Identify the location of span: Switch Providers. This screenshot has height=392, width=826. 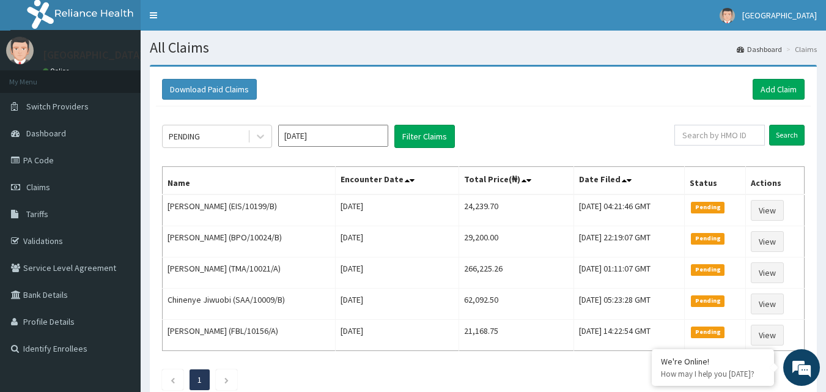
(57, 106).